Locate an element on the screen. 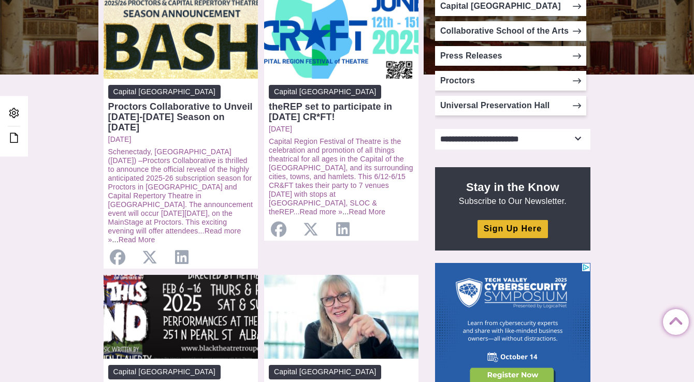 This screenshot has width=694, height=382. a: Proctors is located at coordinates (511, 81).